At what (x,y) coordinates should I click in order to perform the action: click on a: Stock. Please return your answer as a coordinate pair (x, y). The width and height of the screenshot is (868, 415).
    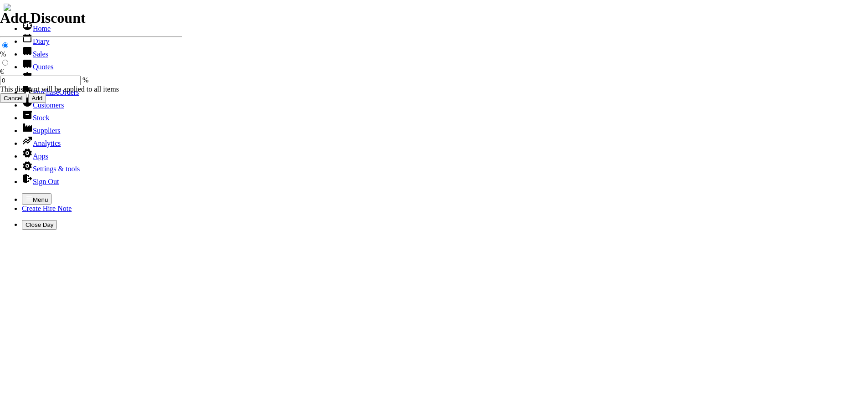
    Looking at the image, I should click on (36, 117).